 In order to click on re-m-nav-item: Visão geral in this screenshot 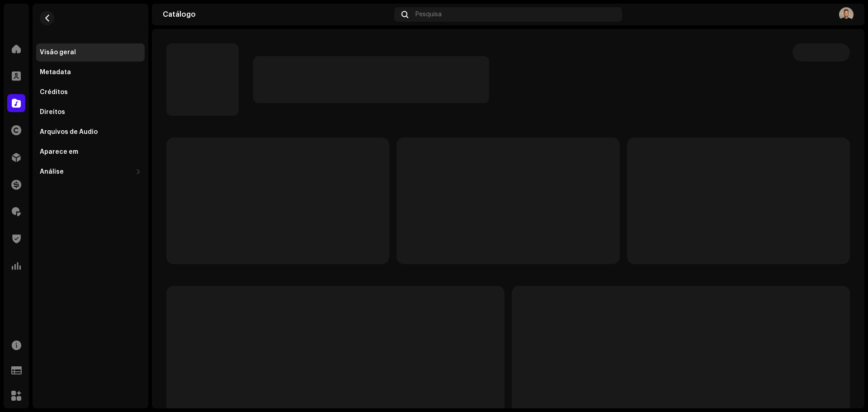, I will do `click(91, 52)`.